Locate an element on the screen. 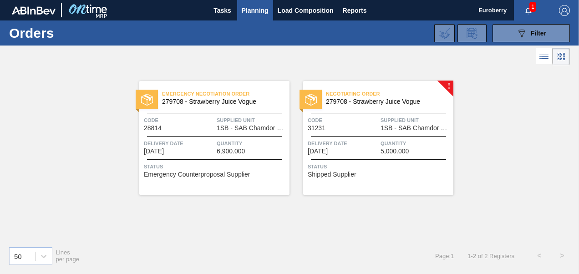 The image size is (579, 274). div: Card Vision is located at coordinates (561, 56).